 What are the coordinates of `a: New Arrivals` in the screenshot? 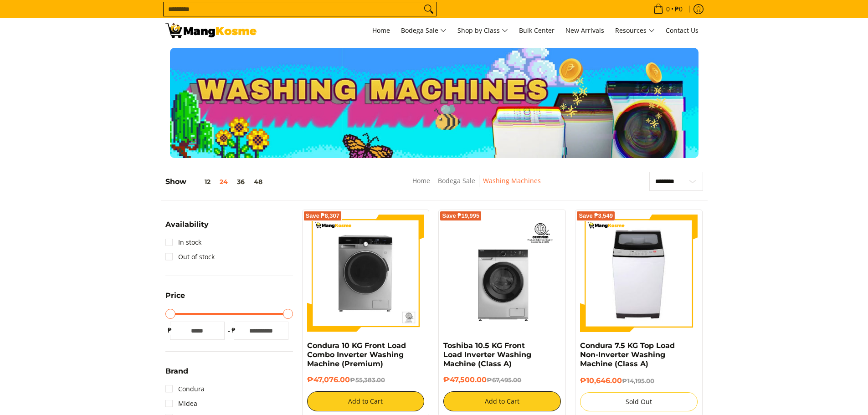 It's located at (585, 31).